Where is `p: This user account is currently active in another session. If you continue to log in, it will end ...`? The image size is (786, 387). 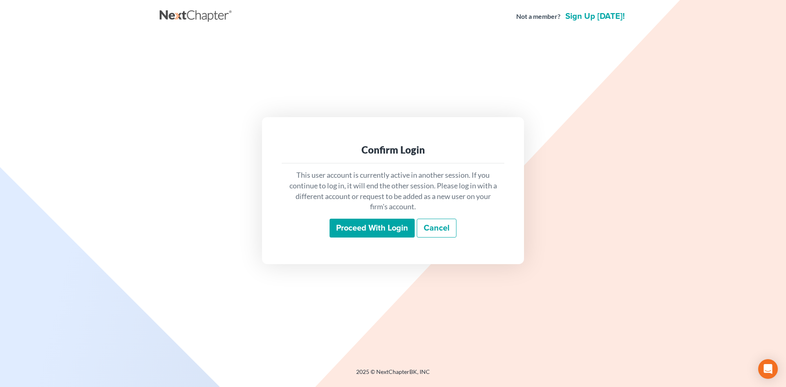 p: This user account is currently active in another session. If you continue to log in, it will end ... is located at coordinates (393, 191).